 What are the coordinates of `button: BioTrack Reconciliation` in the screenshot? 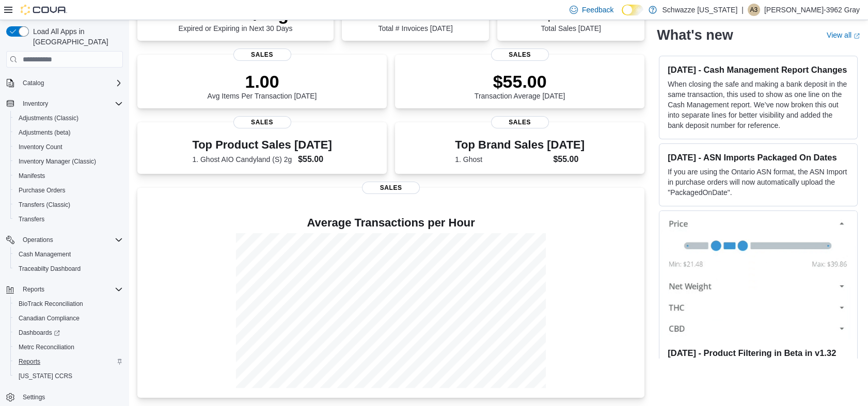 It's located at (69, 304).